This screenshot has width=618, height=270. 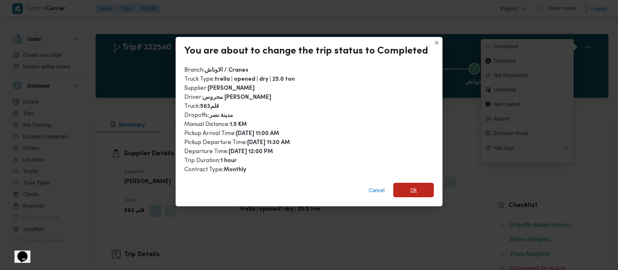 What do you see at coordinates (15, 16) in the screenshot?
I see `button: $i18n('chat', 'chat_widget')` at bounding box center [15, 16].